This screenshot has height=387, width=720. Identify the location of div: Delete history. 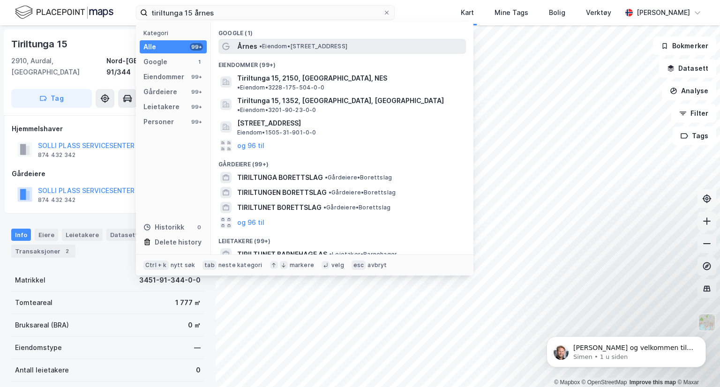
(178, 242).